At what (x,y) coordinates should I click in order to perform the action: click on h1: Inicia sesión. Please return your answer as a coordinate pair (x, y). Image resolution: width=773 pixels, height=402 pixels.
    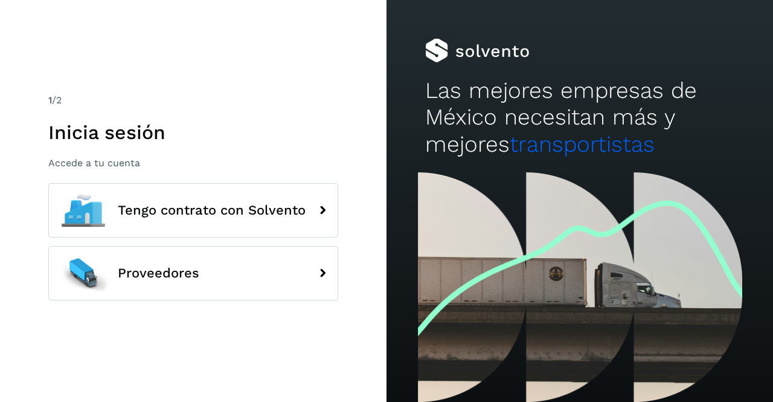
    Looking at the image, I should click on (193, 132).